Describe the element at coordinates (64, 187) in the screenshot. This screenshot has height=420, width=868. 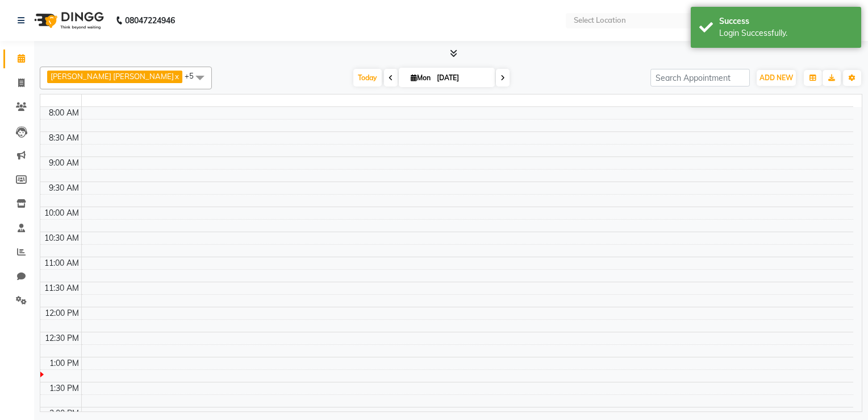
I see `div: 9:30 AM` at that location.